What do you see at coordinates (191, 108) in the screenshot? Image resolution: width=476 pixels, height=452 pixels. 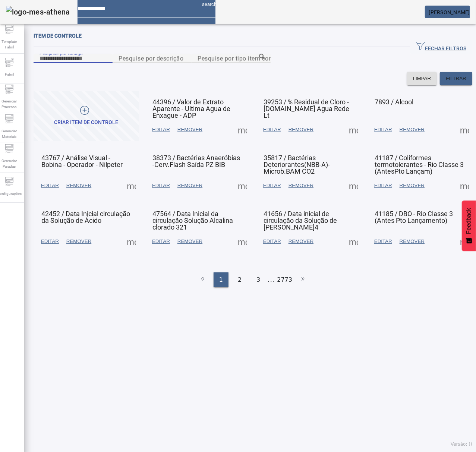 I see `span: 44396 / Valor de Extrato Aparente - Ultima Agua de Enxague - ADP` at bounding box center [191, 108].